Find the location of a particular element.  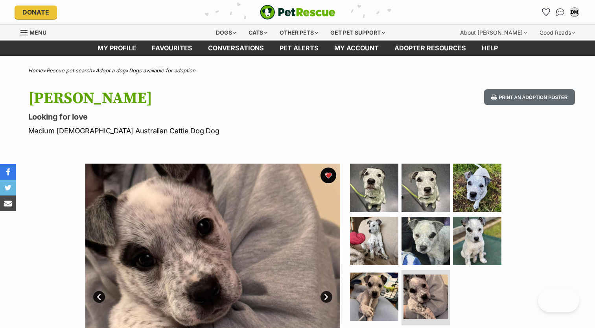

img: chat-41dd97257d64d25036548639549fe6c8038ab92f7586957e7f3b1b290dea8141.svg is located at coordinates (560, 12).